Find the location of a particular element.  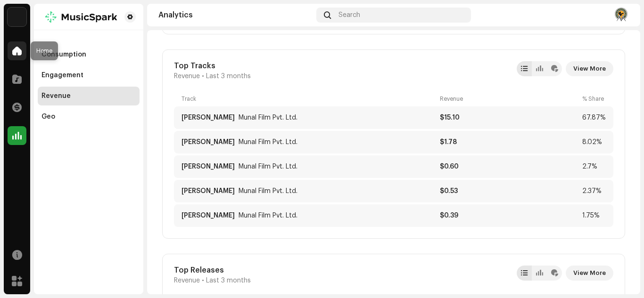

re-m-nav-item: Revenue is located at coordinates (88, 96).